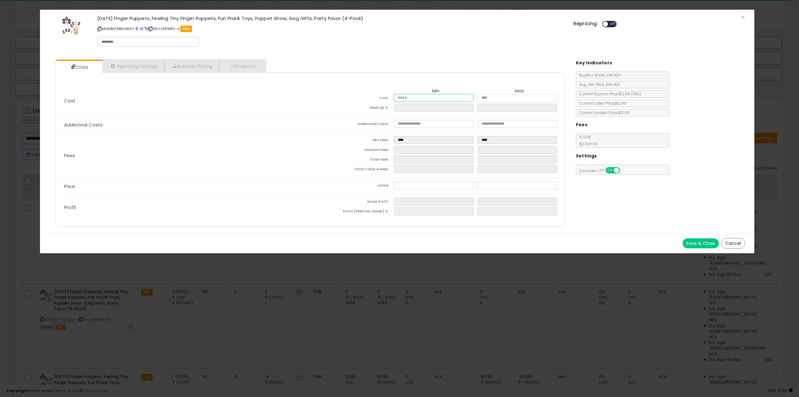  Describe the element at coordinates (352, 160) in the screenshot. I see `td: Total Fees` at that location.